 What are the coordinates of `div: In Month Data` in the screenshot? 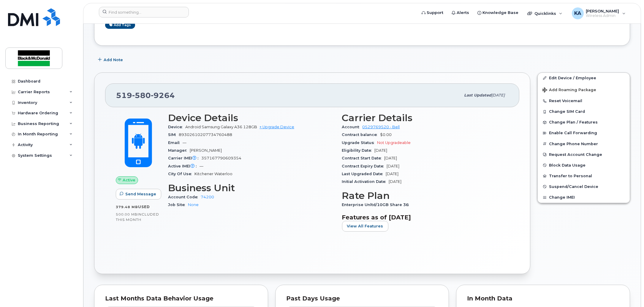 It's located at (543, 299).